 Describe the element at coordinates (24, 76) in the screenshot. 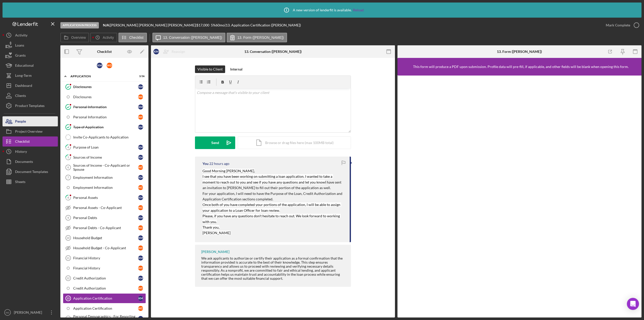

I see `div: Long-Term` at that location.